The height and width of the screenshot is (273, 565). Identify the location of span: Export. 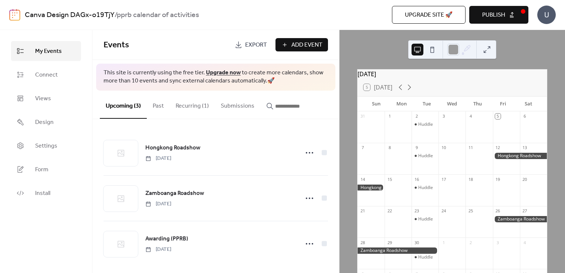
(256, 45).